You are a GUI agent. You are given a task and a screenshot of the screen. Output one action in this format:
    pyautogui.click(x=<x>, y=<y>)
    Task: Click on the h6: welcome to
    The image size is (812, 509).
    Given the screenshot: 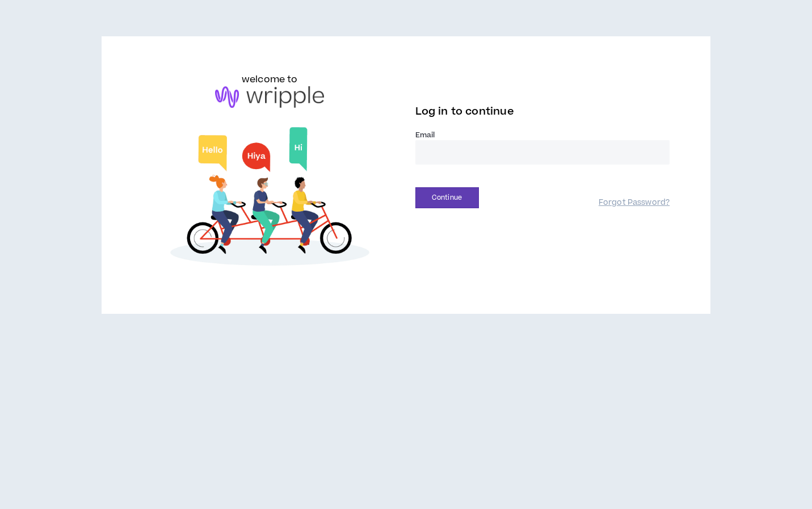 What is the action you would take?
    pyautogui.click(x=270, y=79)
    